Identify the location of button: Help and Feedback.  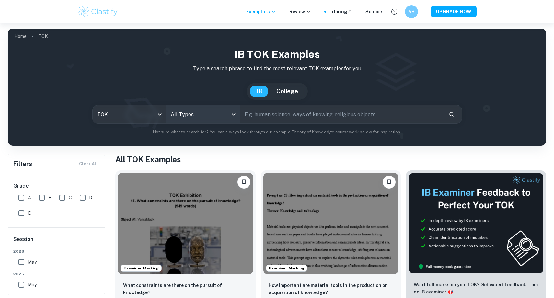
(394, 12).